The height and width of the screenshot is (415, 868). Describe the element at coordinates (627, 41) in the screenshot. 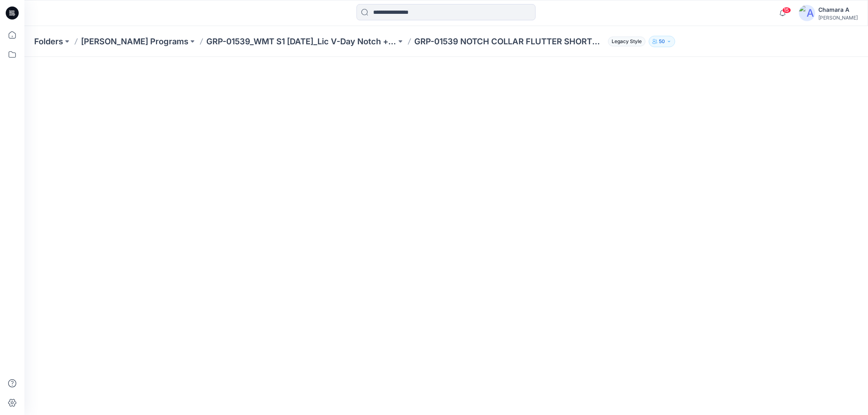

I see `span: Legacy Style` at that location.